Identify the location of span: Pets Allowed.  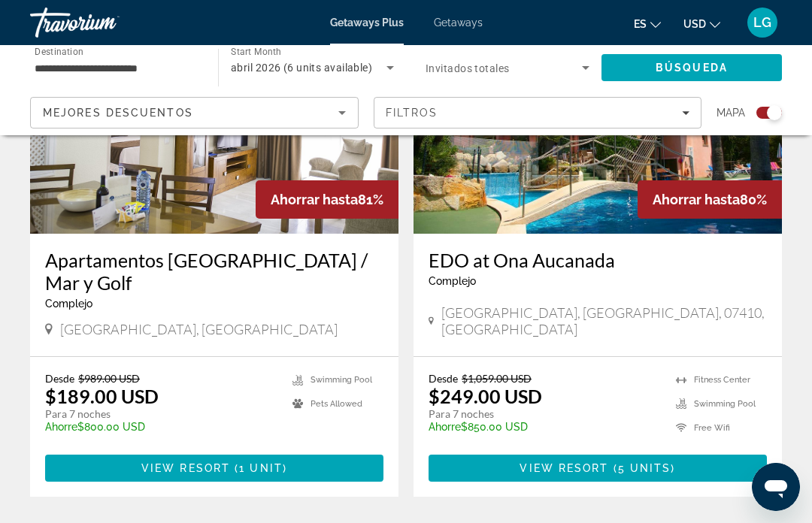
(336, 404).